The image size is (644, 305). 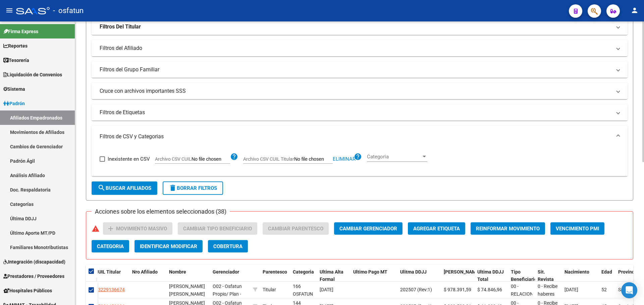 I want to click on button: Movimiento Masivo, so click(x=137, y=229).